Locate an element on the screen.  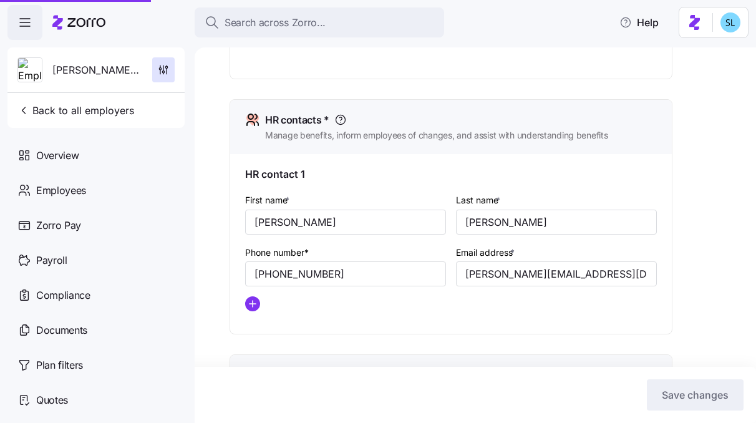
span: Documents is located at coordinates (62, 330).